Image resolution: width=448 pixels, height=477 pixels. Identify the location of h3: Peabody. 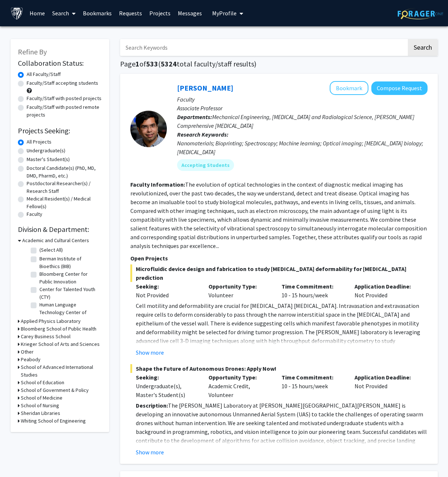
(31, 359).